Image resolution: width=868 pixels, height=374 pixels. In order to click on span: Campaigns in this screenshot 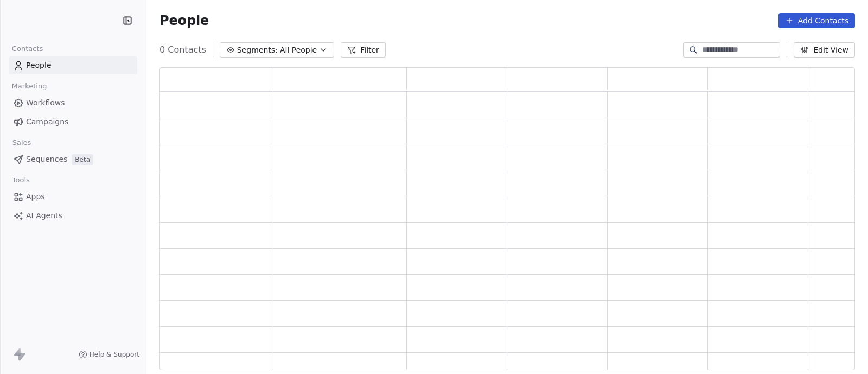, I will do `click(47, 121)`.